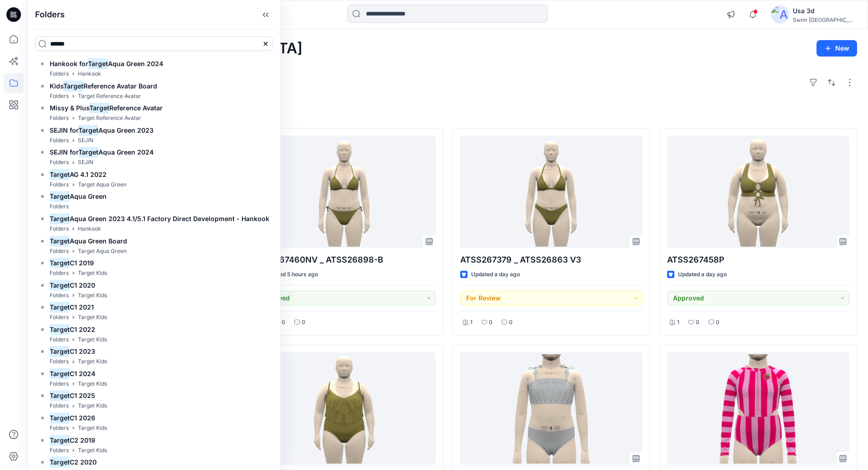  Describe the element at coordinates (291, 275) in the screenshot. I see `p: Updated 5 hours ago` at that location.